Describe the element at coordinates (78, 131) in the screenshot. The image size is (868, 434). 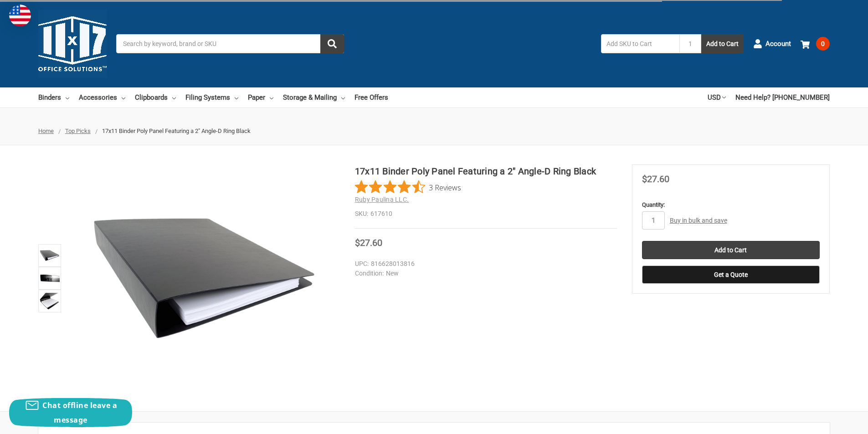
I see `span: Top Picks` at that location.